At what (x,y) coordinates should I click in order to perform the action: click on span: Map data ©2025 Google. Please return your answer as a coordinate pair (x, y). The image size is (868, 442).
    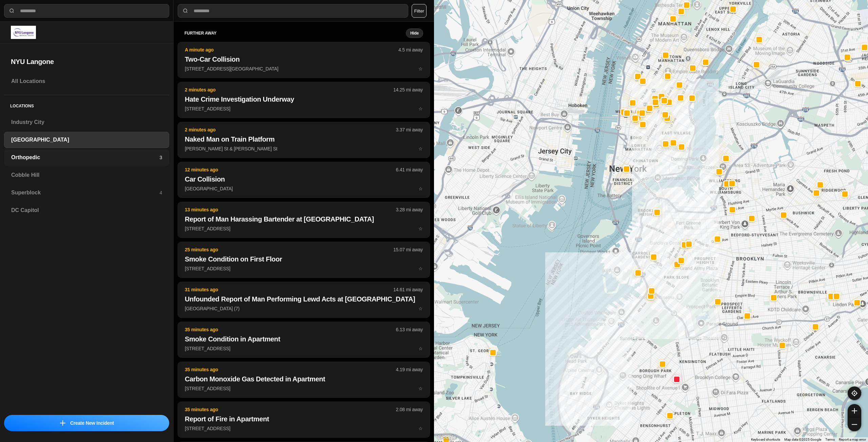
    Looking at the image, I should click on (803, 439).